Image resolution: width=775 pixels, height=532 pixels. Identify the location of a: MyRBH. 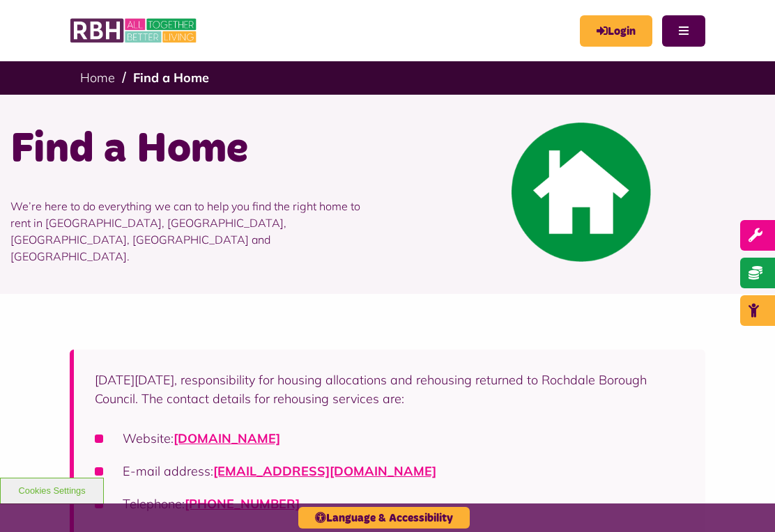
(616, 31).